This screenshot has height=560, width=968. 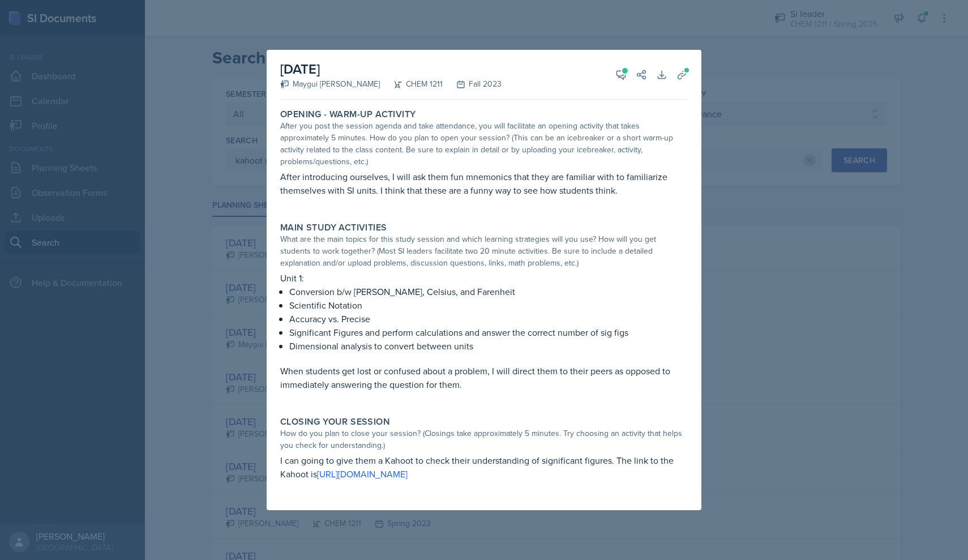 What do you see at coordinates (488, 332) in the screenshot?
I see `p: Significant Figures and perform calculations and answer the correct number of sig figs` at bounding box center [488, 332].